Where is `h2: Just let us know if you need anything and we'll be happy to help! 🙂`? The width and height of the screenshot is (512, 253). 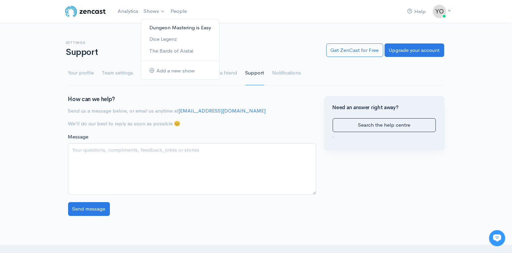
h2: Just let us know if you need anything and we'll be happy to help! 🙂 is located at coordinates (67, 61).